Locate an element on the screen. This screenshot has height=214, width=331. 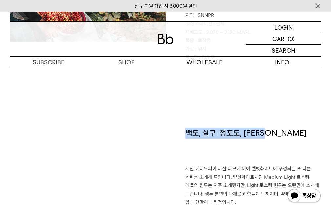
a: 신규 회원 가입 시 3,000원 할인 is located at coordinates (166, 6).